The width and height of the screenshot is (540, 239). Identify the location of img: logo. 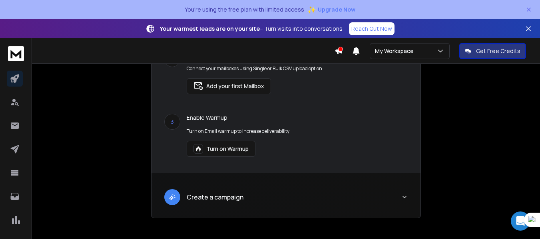
(16, 54).